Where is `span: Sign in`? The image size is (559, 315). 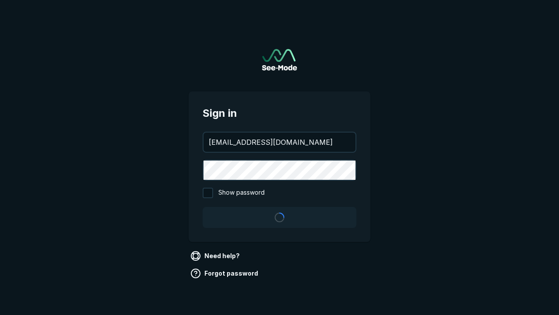
span: Sign in is located at coordinates (280, 113).